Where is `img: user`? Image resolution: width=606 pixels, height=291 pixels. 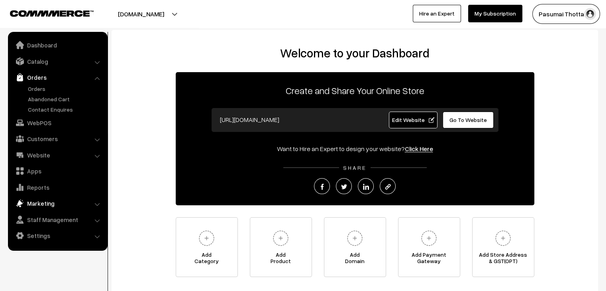 img: user is located at coordinates (590, 14).